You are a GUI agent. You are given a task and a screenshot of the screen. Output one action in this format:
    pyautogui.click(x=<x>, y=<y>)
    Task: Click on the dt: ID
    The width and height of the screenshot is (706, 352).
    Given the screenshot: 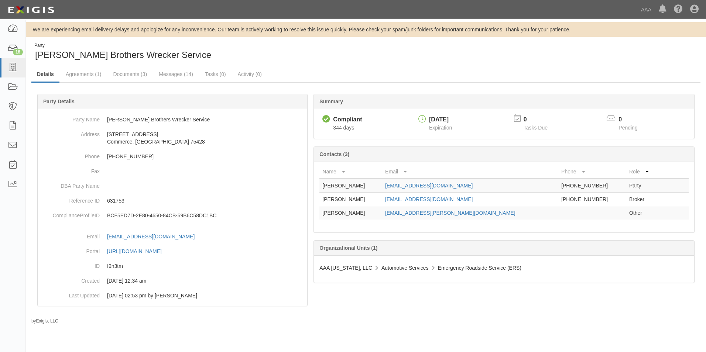 What is the action you would take?
    pyautogui.click(x=70, y=264)
    